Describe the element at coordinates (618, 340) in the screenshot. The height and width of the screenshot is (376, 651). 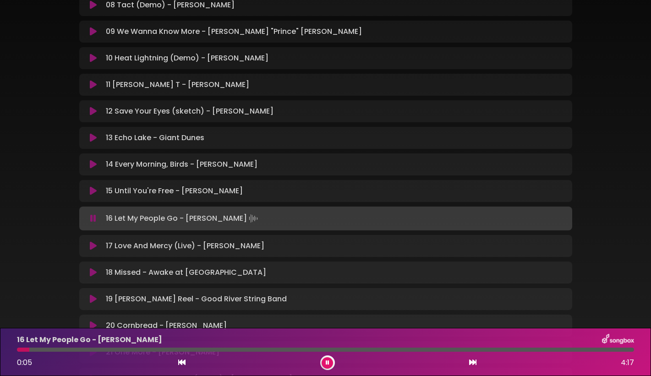
I see `img: songbox-logo-white.png` at that location.